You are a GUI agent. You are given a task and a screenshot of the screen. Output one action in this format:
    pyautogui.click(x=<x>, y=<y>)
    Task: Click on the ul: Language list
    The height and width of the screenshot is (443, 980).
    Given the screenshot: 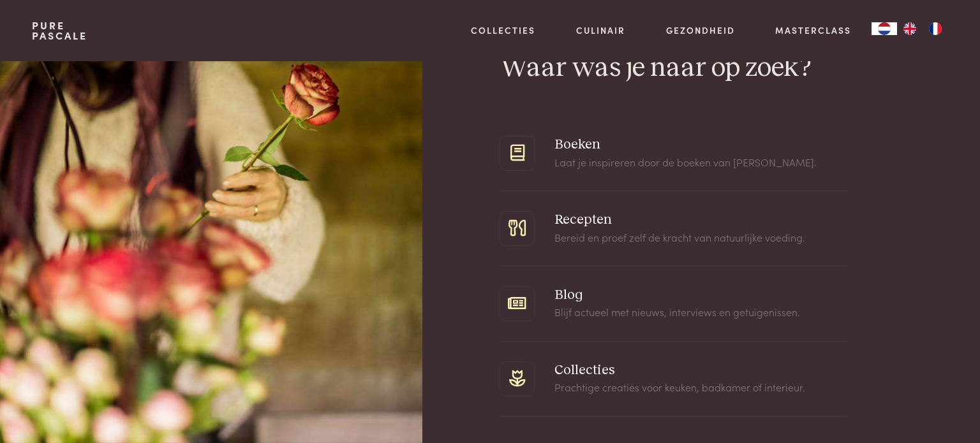 What is the action you would take?
    pyautogui.click(x=923, y=29)
    